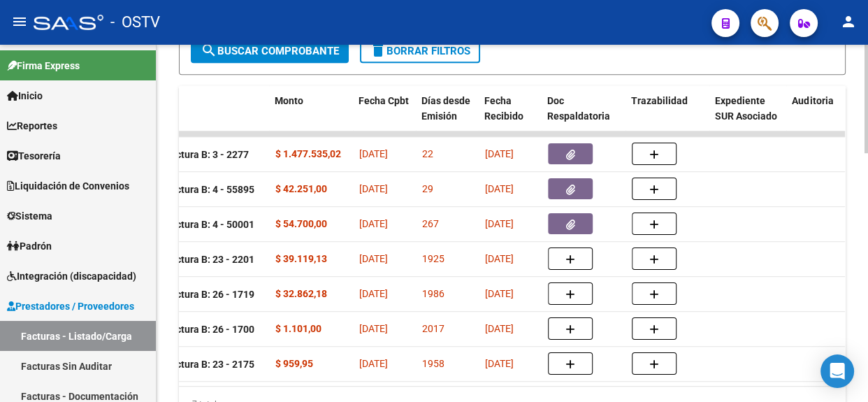 The width and height of the screenshot is (868, 402). I want to click on datatable-header-cell: Fecha Recibido, so click(510, 117).